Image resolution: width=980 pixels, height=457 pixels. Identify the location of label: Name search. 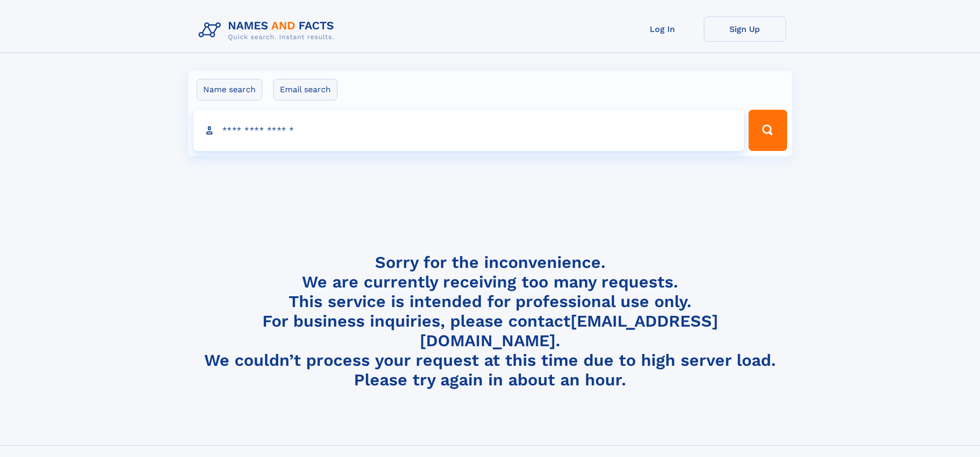
(230, 90).